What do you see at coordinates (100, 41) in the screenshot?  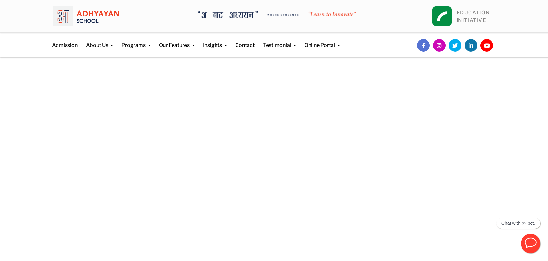 I see `a: About Us` at bounding box center [100, 41].